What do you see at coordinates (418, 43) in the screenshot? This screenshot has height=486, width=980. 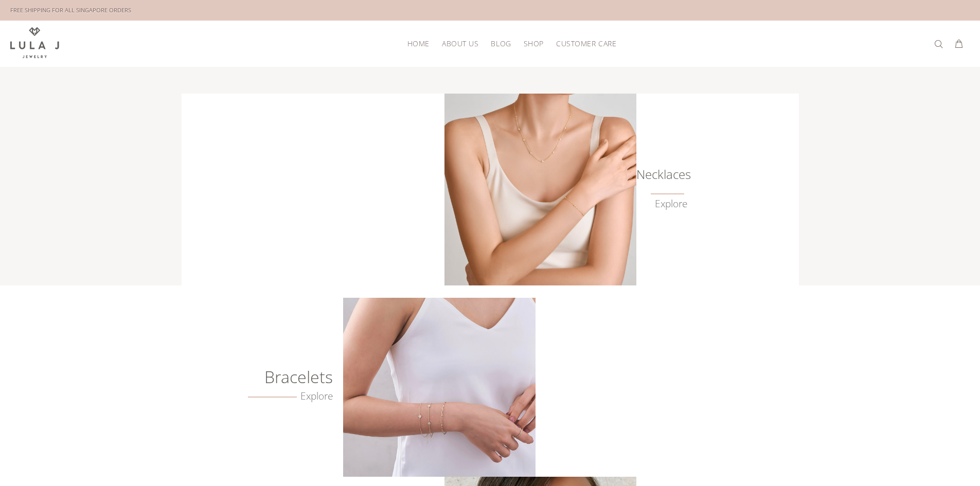 I see `a: HOME` at bounding box center [418, 43].